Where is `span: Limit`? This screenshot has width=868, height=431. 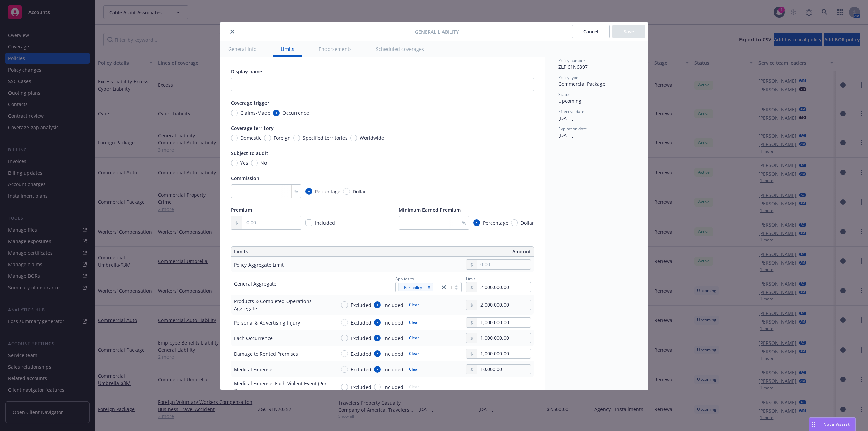 span: Limit is located at coordinates (471, 279).